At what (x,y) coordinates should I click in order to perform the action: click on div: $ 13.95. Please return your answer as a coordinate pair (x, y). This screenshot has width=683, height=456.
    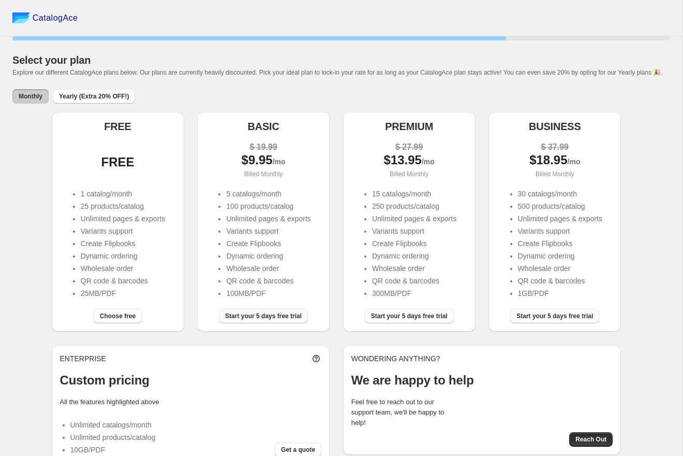
    Looking at the image, I should click on (410, 160).